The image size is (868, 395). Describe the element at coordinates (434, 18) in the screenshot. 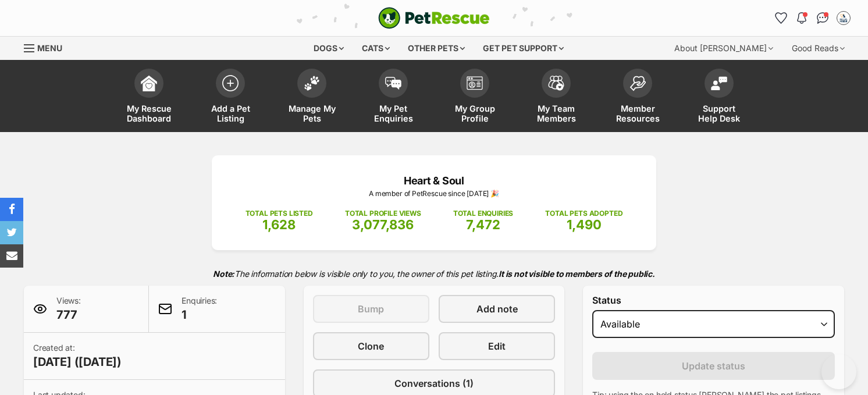

I see `img: logo-cat-932fe2b9b8326f06289b0f2fb663e598f794de774fb13d1741a6617ecf9a85b4.svg` at that location.